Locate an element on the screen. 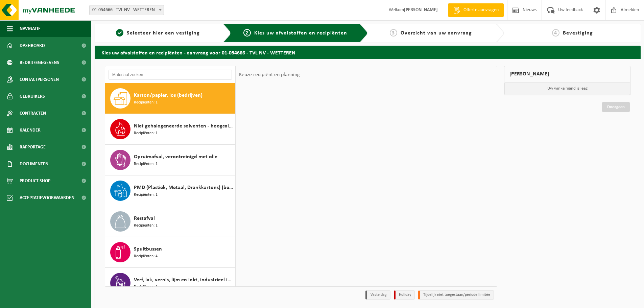 The height and width of the screenshot is (308, 644). button: Verf, lak, vernis, lijm en inkt, industrieel in kleinverpakking Recipiënten: 1 is located at coordinates (170, 283).